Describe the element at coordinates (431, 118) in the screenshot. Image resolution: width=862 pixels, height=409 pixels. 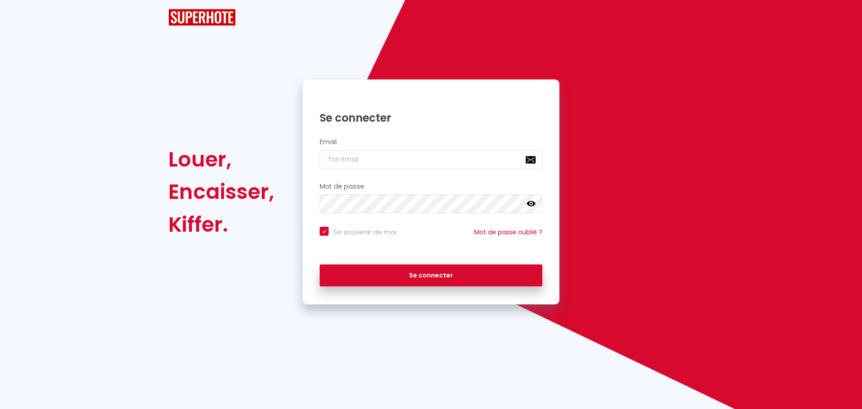
I see `h1: Se connecter` at that location.